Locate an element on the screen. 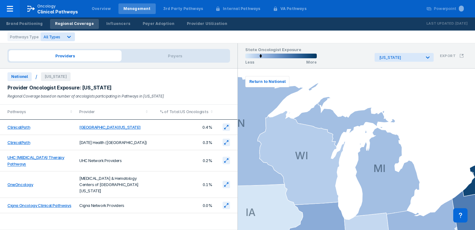 The width and height of the screenshot is (475, 230). div: Contact Support is located at coordinates (461, 215).